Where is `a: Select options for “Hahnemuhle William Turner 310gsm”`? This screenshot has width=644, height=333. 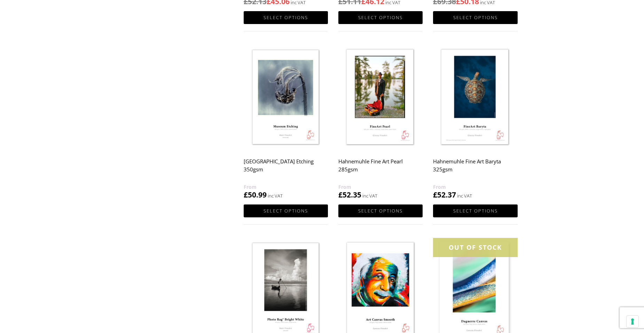 a: Select options for “Hahnemuhle William Turner 310gsm” is located at coordinates (286, 17).